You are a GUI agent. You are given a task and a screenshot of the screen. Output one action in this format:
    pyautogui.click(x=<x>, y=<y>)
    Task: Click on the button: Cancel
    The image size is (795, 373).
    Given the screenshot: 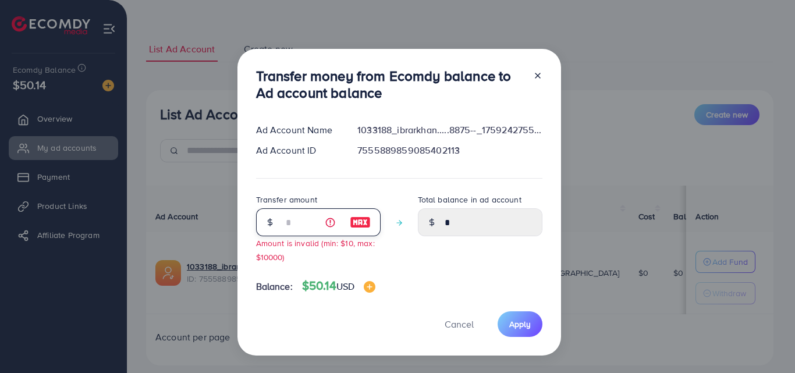 What is the action you would take?
    pyautogui.click(x=459, y=324)
    